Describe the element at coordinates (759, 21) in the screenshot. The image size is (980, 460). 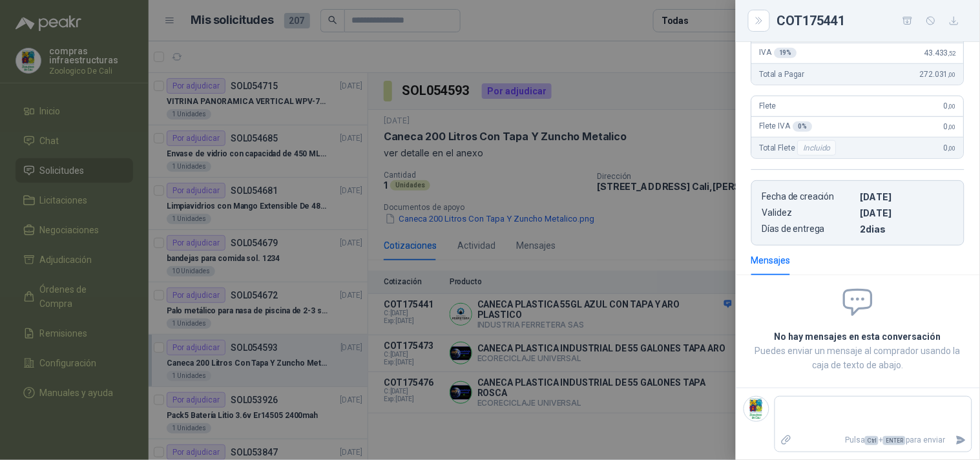
I see `button: Close` at that location.